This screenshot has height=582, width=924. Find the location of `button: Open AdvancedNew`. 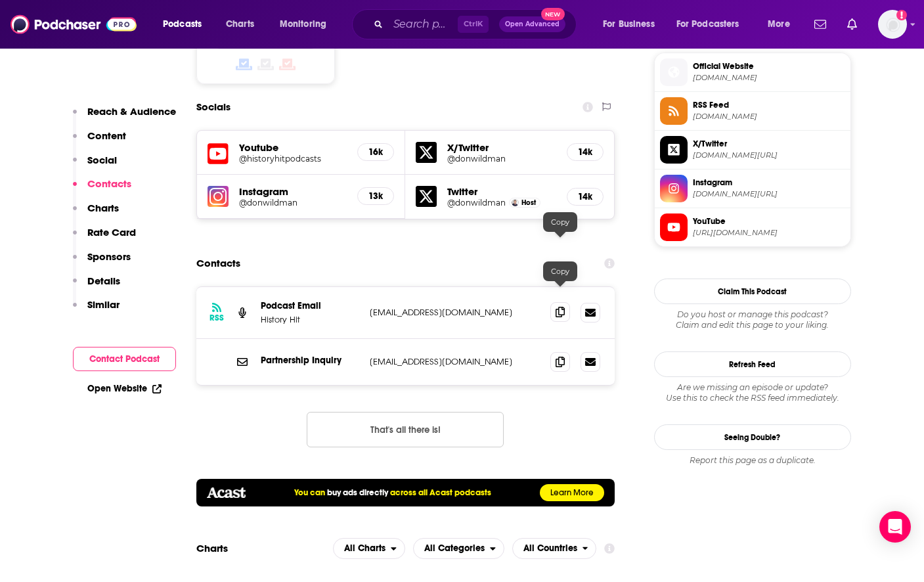

button: Open AdvancedNew is located at coordinates (531, 24).